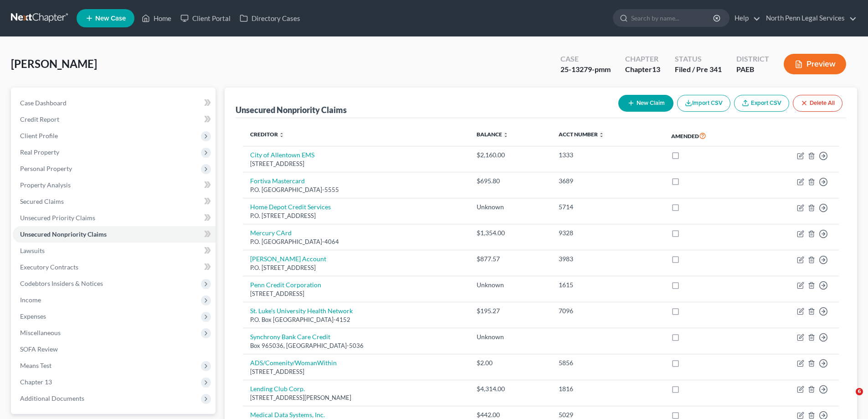 The width and height of the screenshot is (868, 419). What do you see at coordinates (608, 155) in the screenshot?
I see `div: 1333` at bounding box center [608, 155].